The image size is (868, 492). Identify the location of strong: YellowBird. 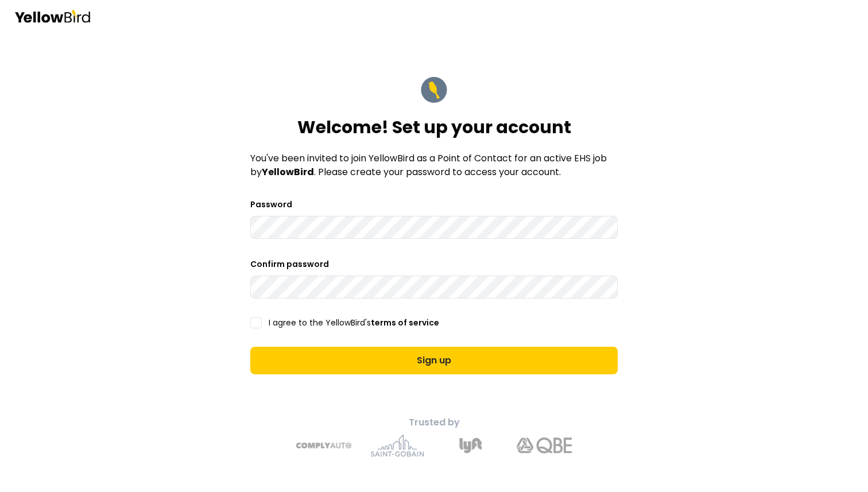
(288, 171).